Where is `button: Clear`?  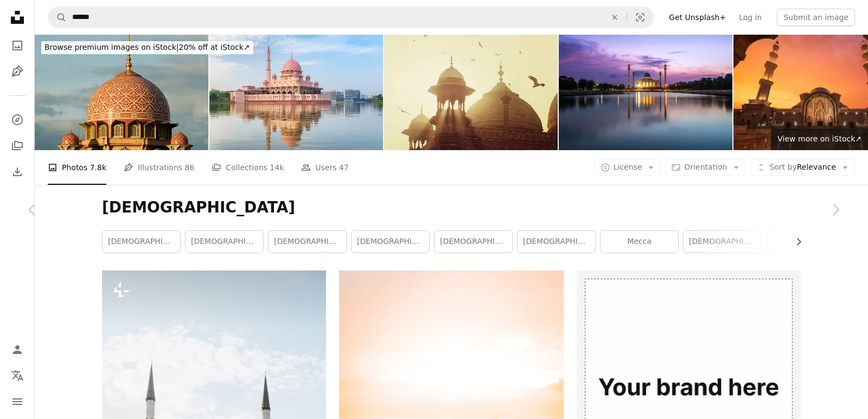 button: Clear is located at coordinates (615, 18).